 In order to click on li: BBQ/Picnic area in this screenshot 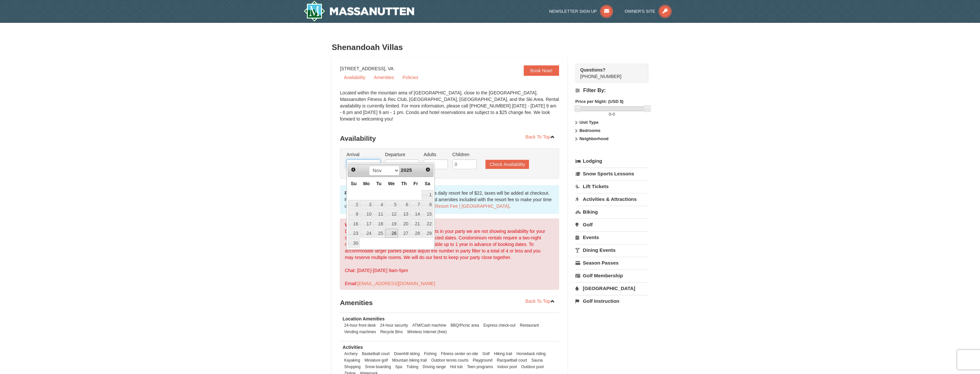, I will do `click(464, 326)`.